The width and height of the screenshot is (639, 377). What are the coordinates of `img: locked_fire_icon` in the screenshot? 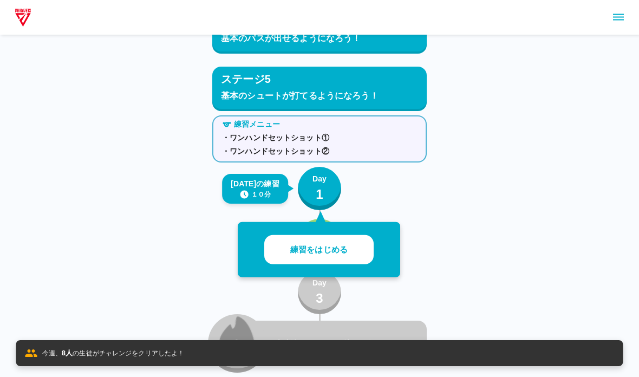 It's located at (237, 337).